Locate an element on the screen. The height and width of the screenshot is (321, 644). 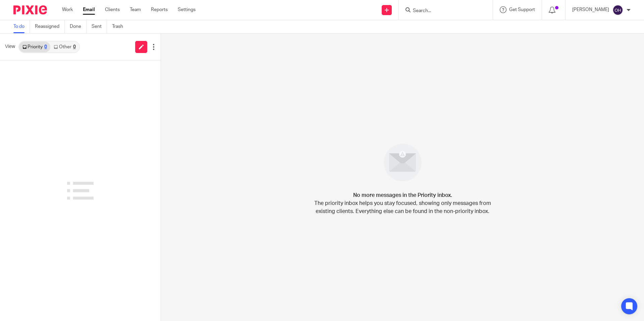
a: Trash is located at coordinates (120, 27).